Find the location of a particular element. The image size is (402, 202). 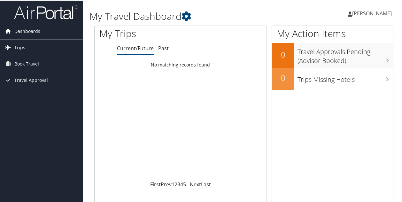

h3: Travel Approvals Pending (Advisor Booked) is located at coordinates (345, 54).